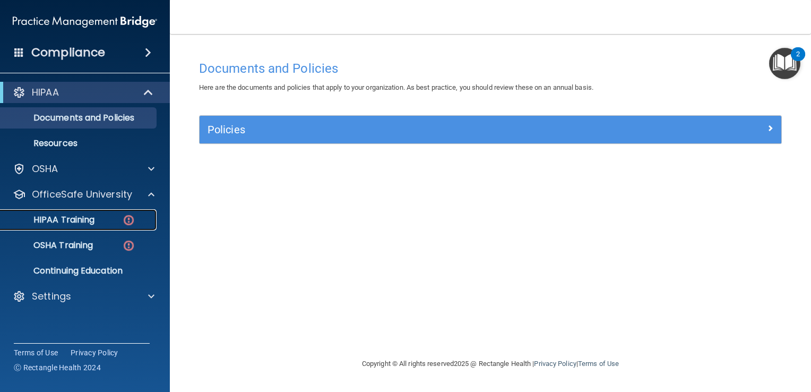 The height and width of the screenshot is (392, 811). Describe the element at coordinates (83, 194) in the screenshot. I see `a: OfficeSafe University` at that location.